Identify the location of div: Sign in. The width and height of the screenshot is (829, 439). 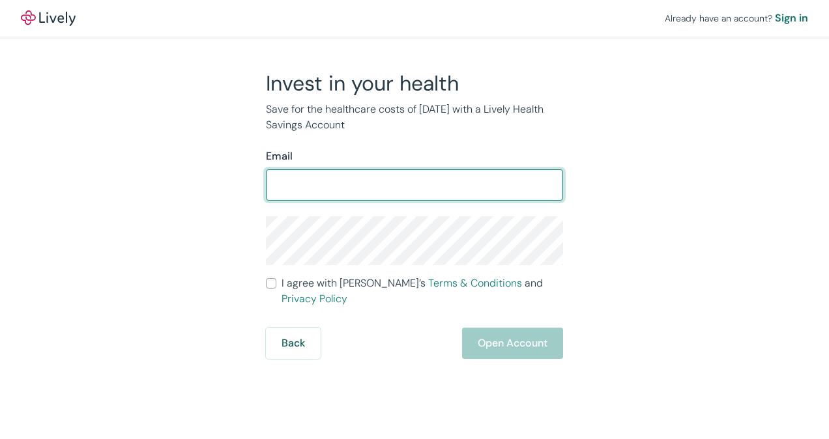
(791, 18).